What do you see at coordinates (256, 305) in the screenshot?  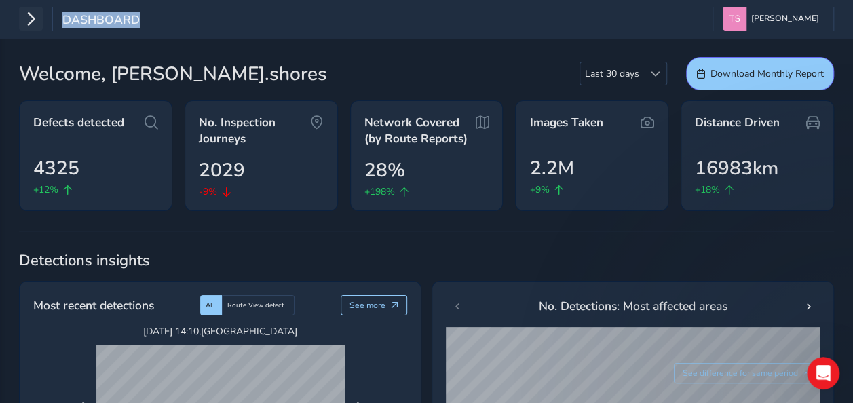 I see `span: Route View defect` at bounding box center [256, 305].